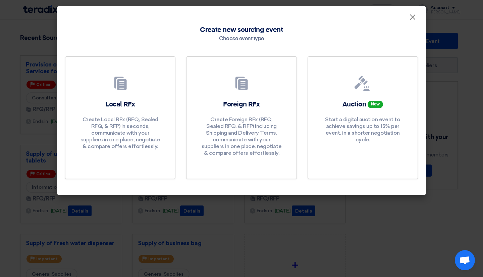 Image resolution: width=483 pixels, height=277 pixels. What do you see at coordinates (412, 17) in the screenshot?
I see `button: Close` at bounding box center [412, 17].